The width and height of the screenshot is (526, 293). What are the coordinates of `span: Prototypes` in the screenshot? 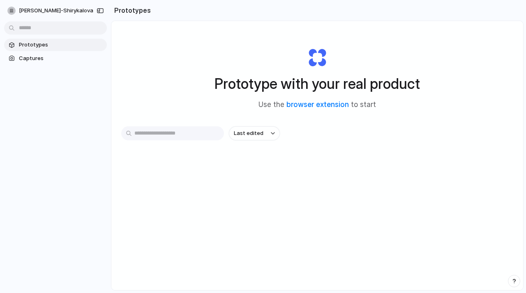 It's located at (61, 45).